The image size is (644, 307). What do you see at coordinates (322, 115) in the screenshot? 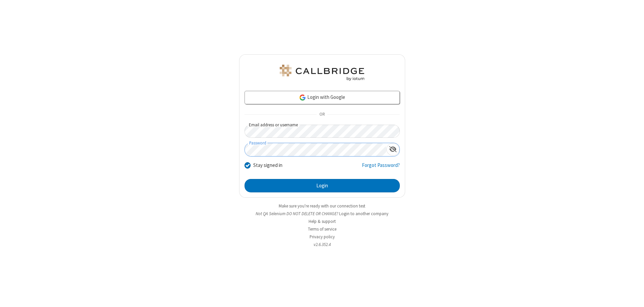
I see `span: OR` at bounding box center [322, 115].